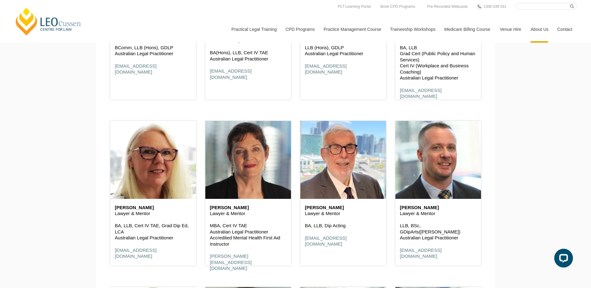 Image resolution: width=591 pixels, height=288 pixels. I want to click on a: Medicare Billing Course, so click(467, 29).